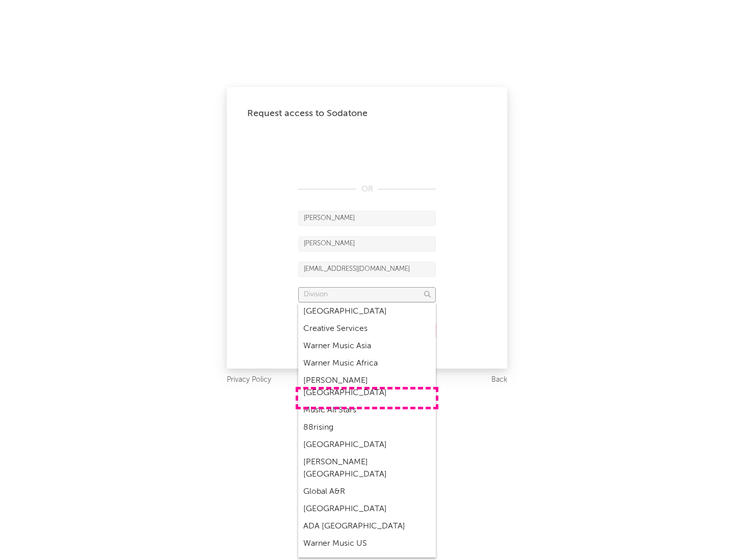 This screenshot has height=560, width=734. What do you see at coordinates (367, 189) in the screenshot?
I see `div: OR` at bounding box center [367, 189].